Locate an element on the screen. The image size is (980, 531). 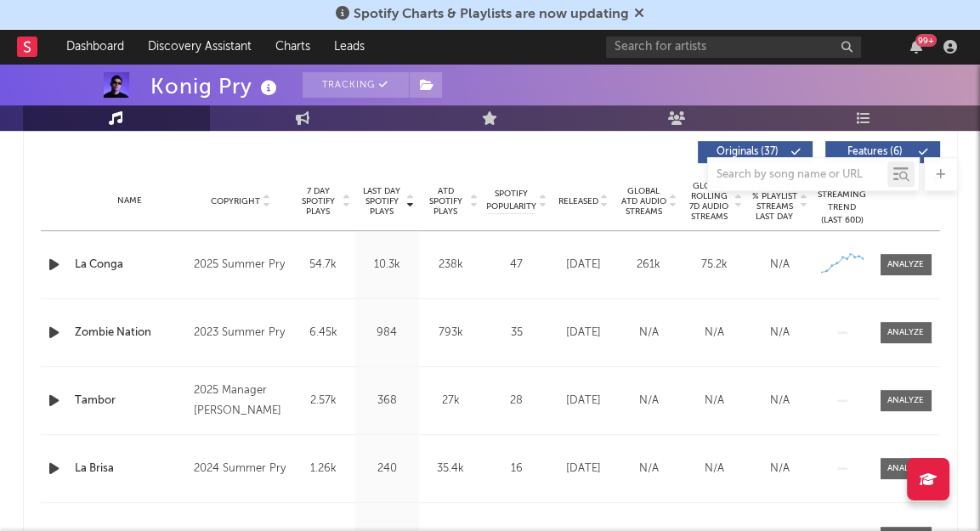
a: La Conga is located at coordinates (130, 265).